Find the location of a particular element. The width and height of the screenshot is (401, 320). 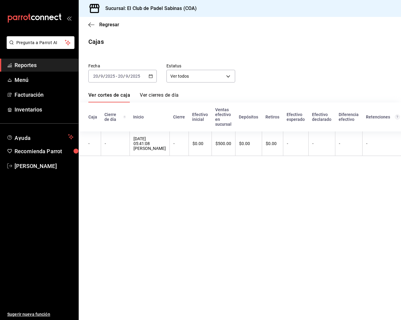

span: Inventarios is located at coordinates (44, 109).